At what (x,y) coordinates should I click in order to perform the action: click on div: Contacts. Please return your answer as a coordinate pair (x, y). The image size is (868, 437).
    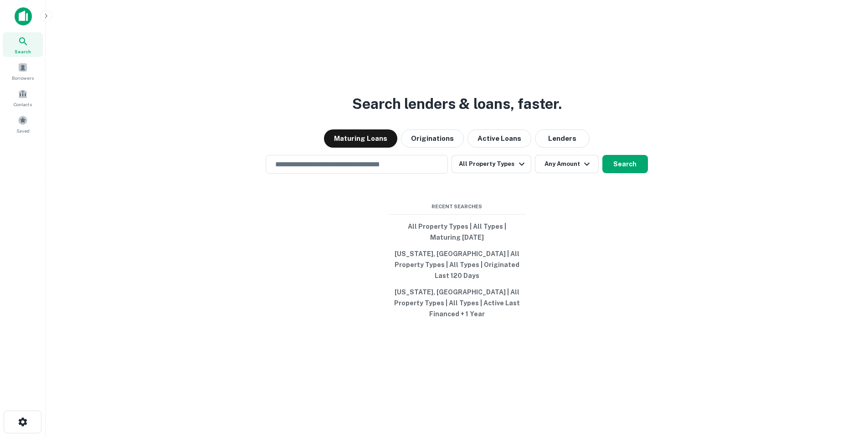
    Looking at the image, I should click on (23, 97).